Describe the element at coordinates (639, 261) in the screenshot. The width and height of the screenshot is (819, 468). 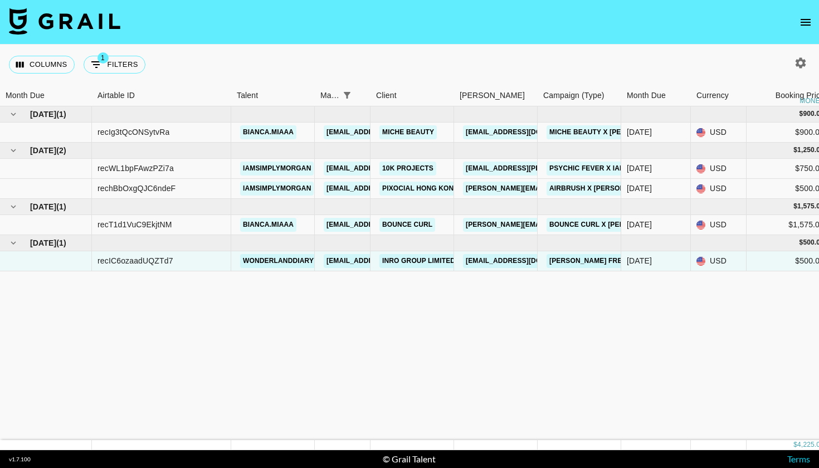
I see `div: Sep '25` at that location.